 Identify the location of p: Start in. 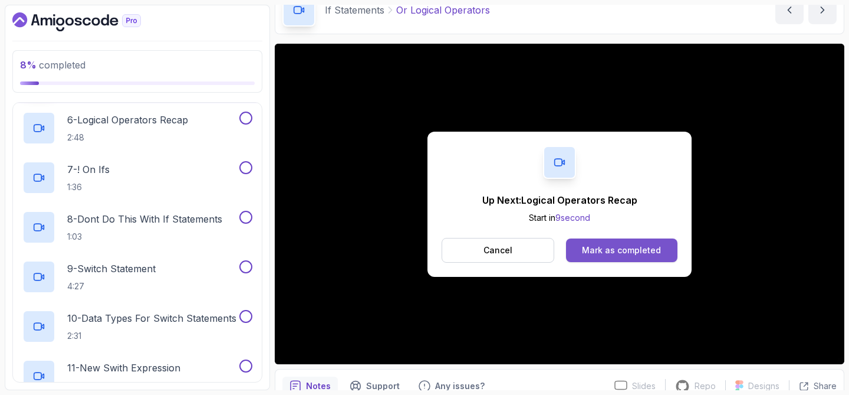
(560, 218).